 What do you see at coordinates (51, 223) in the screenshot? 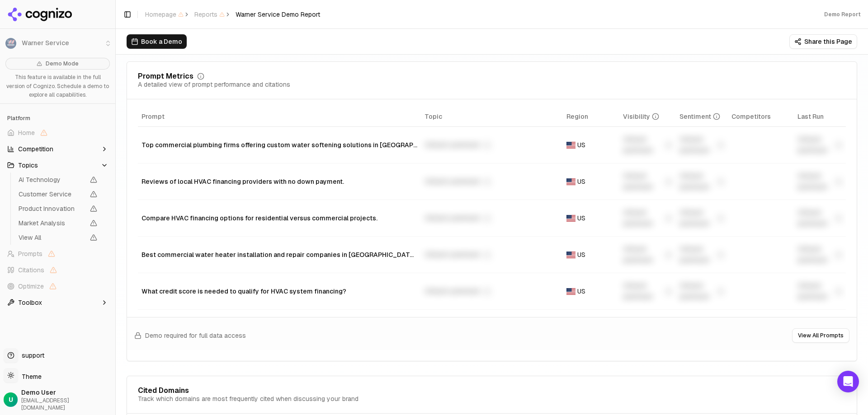
I see `span: Market Analysis` at bounding box center [51, 223].